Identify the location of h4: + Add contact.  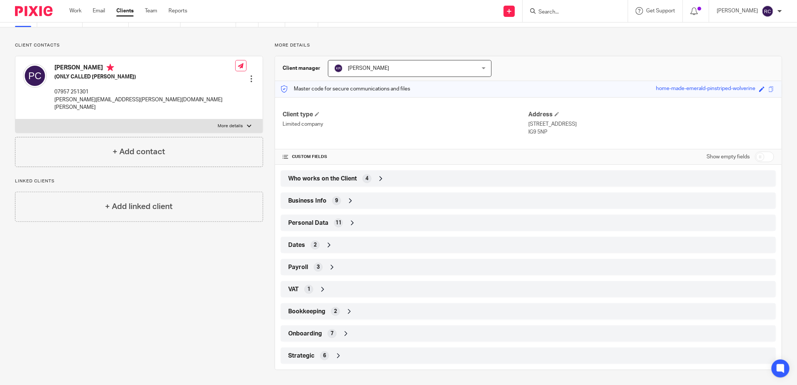
(139, 152).